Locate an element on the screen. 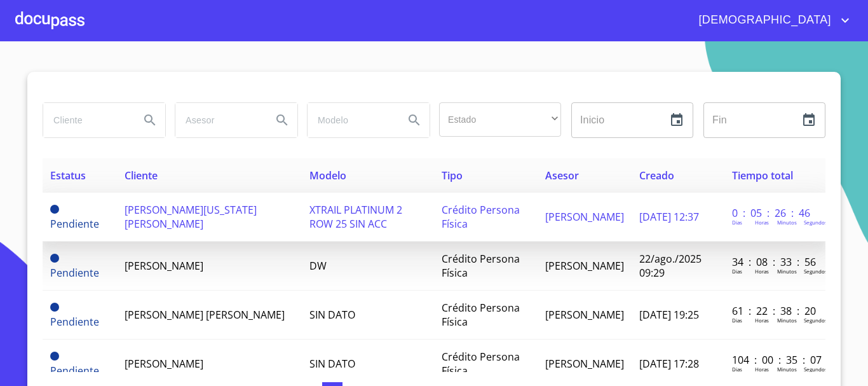 Image resolution: width=868 pixels, height=386 pixels. span: Tiempo total is located at coordinates (763, 175).